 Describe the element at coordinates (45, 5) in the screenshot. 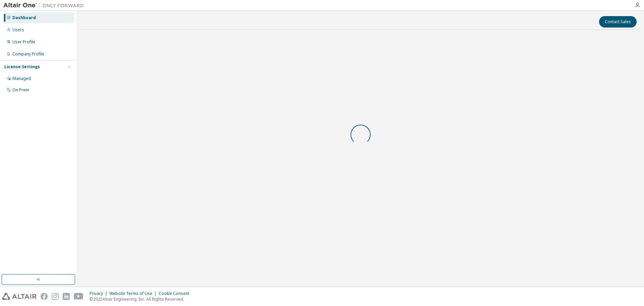

I see `img: Altair One` at that location.